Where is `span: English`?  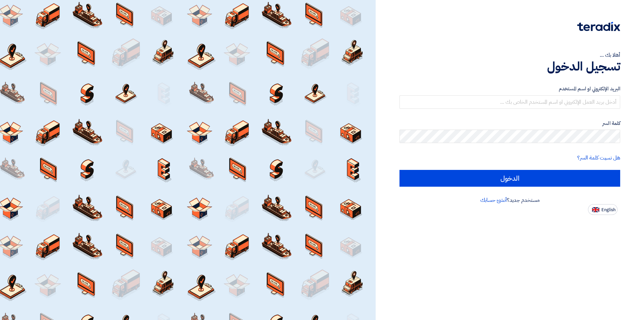
span: English is located at coordinates (609, 210).